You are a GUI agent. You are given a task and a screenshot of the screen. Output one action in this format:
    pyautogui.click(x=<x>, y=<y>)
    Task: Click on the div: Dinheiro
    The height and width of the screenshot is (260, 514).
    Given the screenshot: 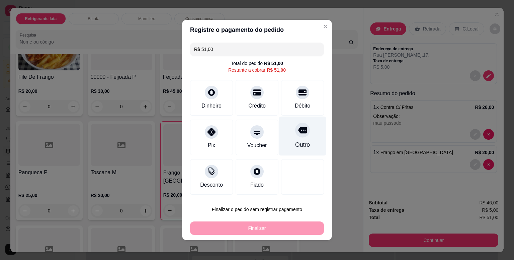 What is the action you would take?
    pyautogui.click(x=211, y=106)
    